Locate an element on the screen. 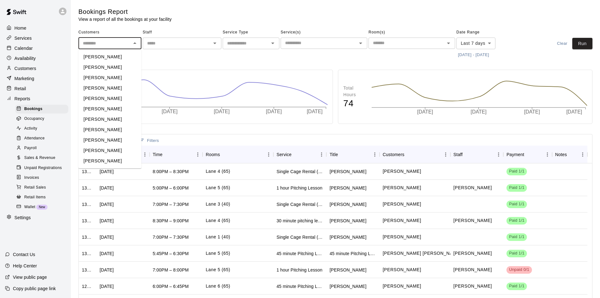  div: Reports is located at coordinates (35, 99).